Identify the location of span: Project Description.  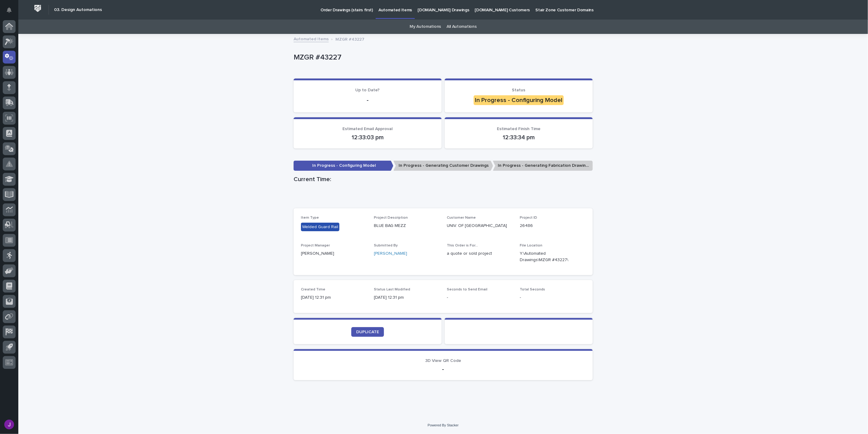
(391, 218).